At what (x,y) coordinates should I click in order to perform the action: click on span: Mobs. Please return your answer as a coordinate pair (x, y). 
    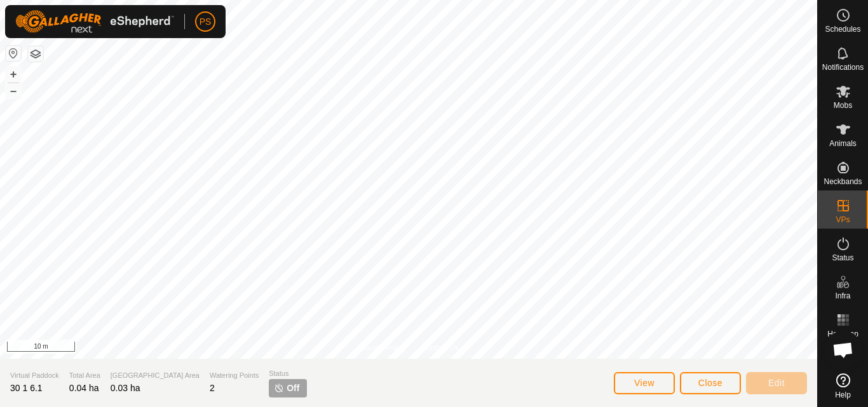
    Looking at the image, I should click on (842, 106).